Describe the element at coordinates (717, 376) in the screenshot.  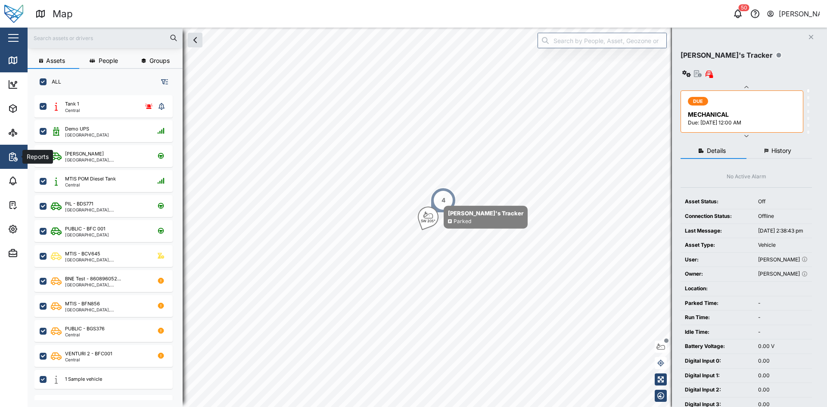
I see `div: Digital Input 1:` at that location.